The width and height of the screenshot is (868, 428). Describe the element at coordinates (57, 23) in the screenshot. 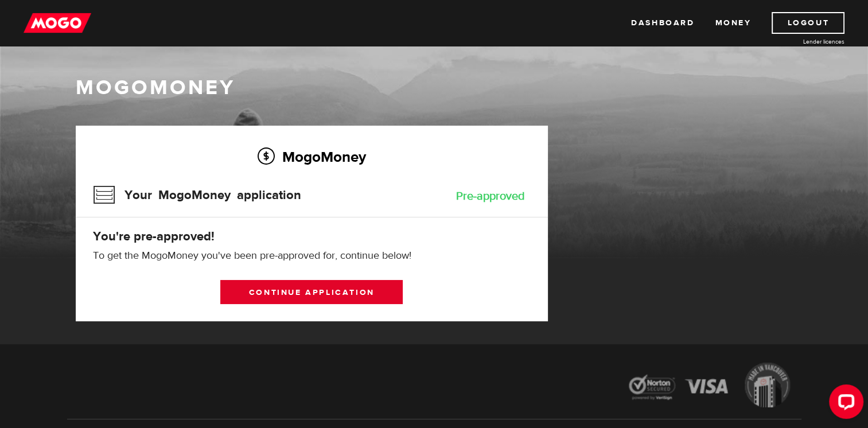

I see `img: mogo_logo-11ee424be714fa7cbb0f0f49df9e16ec.png` at that location.